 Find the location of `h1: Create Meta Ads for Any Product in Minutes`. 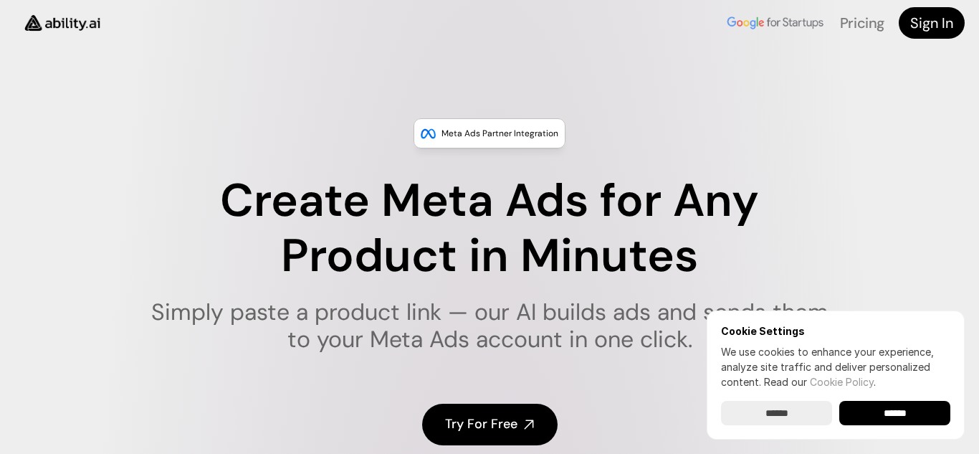

h1: Create Meta Ads for Any Product in Minutes is located at coordinates (490, 229).